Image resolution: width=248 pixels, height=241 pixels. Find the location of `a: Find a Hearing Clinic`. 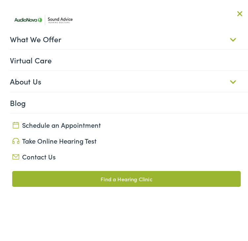

a: Find a Hearing Clinic is located at coordinates (127, 177).